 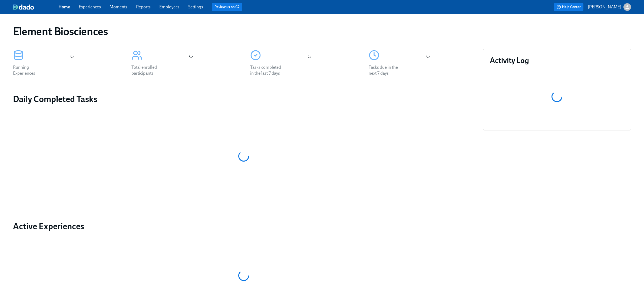 I want to click on button: Review us on G2, so click(x=227, y=7).